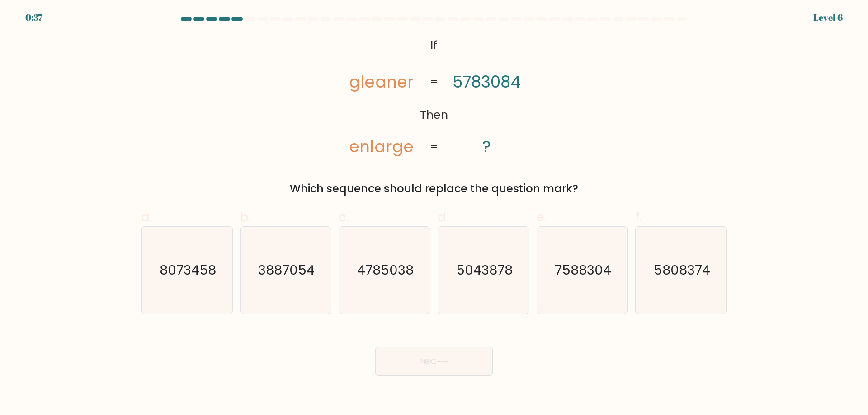 This screenshot has height=415, width=868. Describe the element at coordinates (286, 270) in the screenshot. I see `text: 3887054` at that location.